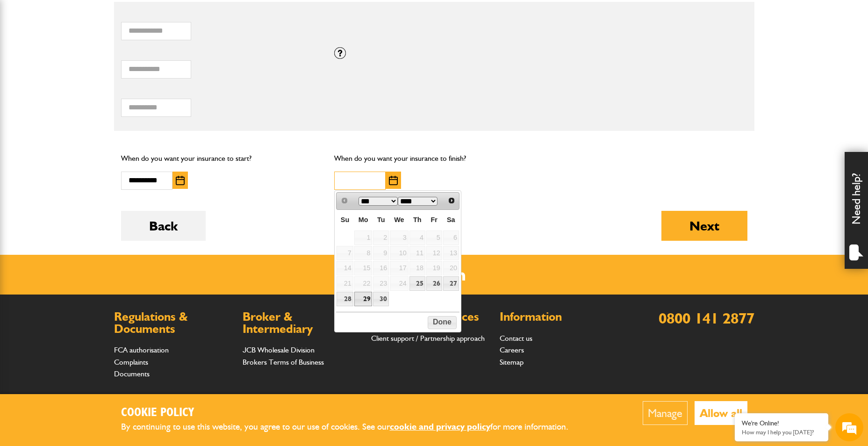  What do you see at coordinates (381, 298) in the screenshot?
I see `a: 30` at bounding box center [381, 298].